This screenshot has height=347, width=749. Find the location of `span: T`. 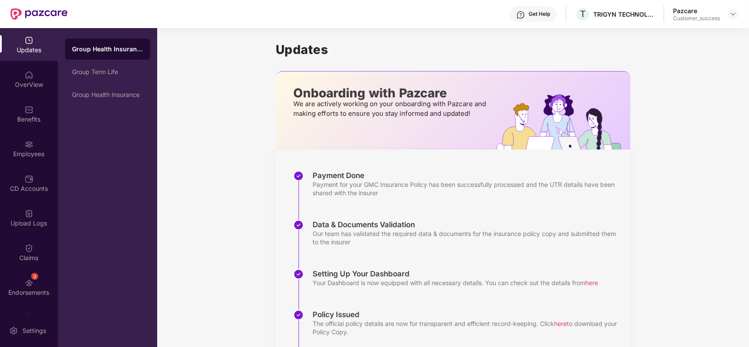

span: T is located at coordinates (583, 14).